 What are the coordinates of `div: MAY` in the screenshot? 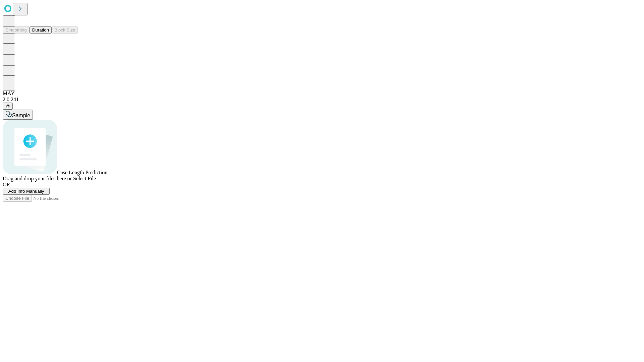 It's located at (322, 94).